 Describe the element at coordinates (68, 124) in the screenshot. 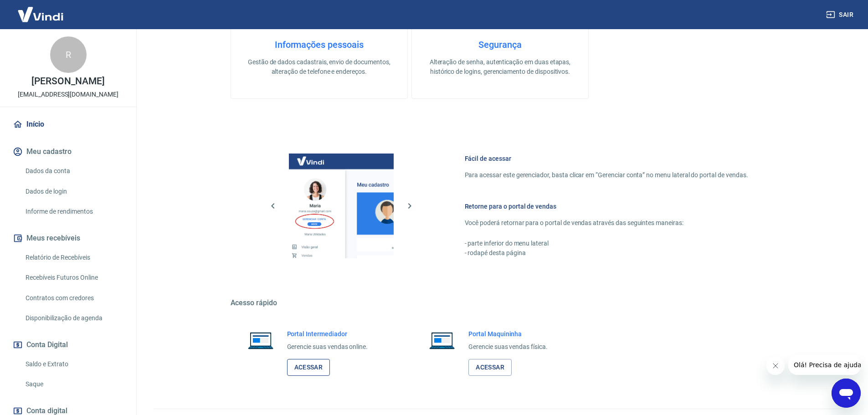

I see `a: Início` at that location.